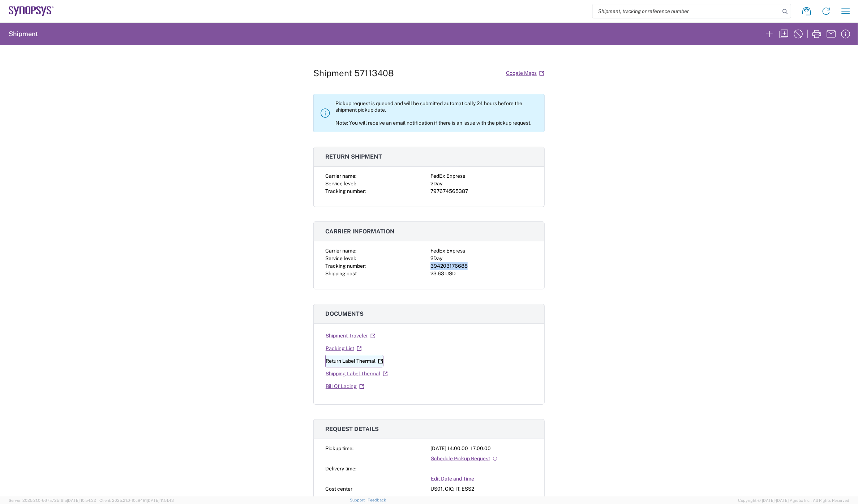 The height and width of the screenshot is (504, 858). What do you see at coordinates (345, 387) in the screenshot?
I see `a: Bill Of Lading` at bounding box center [345, 387].